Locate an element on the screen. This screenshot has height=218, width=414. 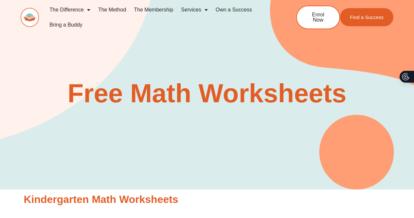
a: Find a Success is located at coordinates (367, 17).